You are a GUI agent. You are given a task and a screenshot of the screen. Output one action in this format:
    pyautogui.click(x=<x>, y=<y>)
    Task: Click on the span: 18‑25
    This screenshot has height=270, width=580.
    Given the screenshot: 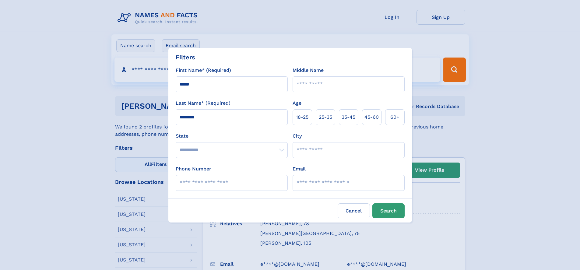 What is the action you would take?
    pyautogui.click(x=302, y=117)
    